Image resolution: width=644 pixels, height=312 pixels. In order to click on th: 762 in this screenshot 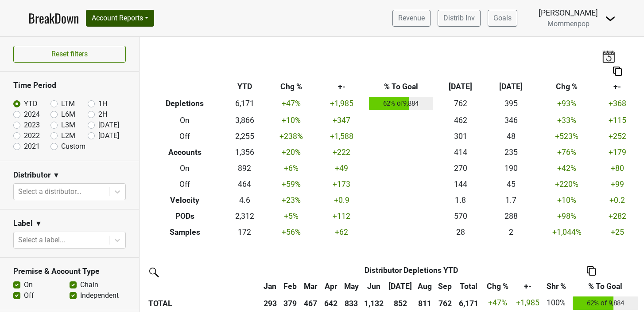, I will do `click(445, 303)`.